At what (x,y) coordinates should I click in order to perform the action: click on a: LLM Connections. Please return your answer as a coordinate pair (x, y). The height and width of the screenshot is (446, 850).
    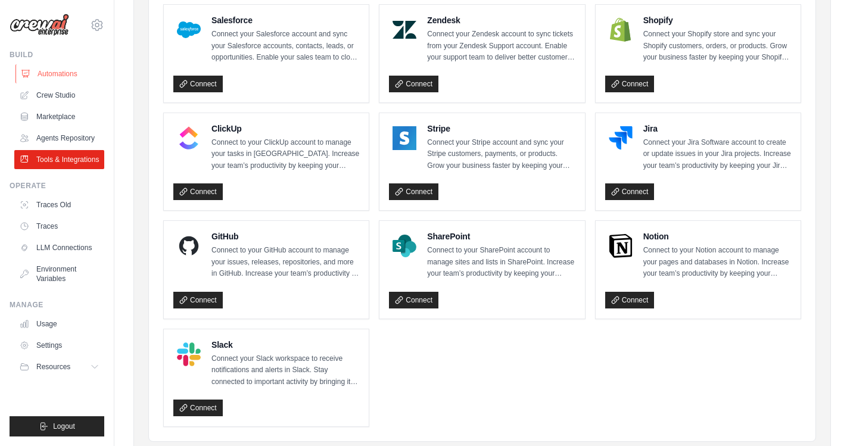
    Looking at the image, I should click on (59, 248).